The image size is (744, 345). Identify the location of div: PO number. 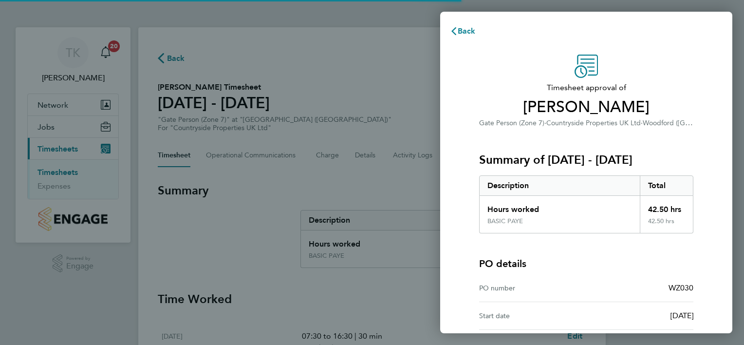
(533, 288).